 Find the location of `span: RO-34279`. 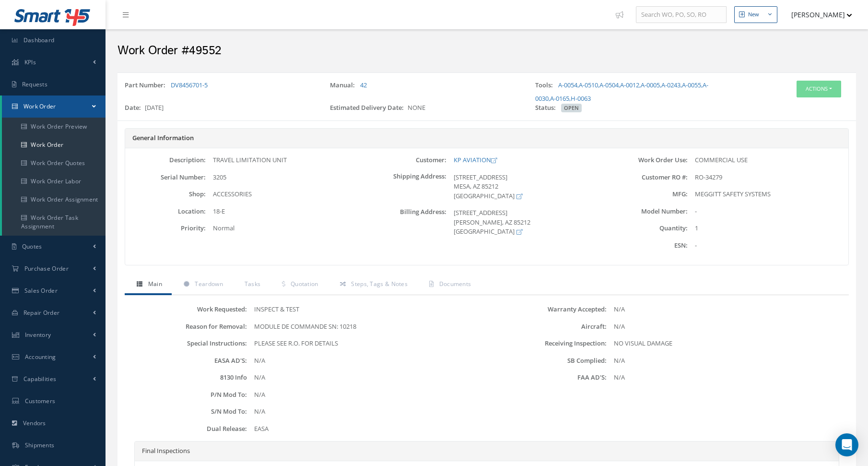

span: RO-34279 is located at coordinates (708, 177).